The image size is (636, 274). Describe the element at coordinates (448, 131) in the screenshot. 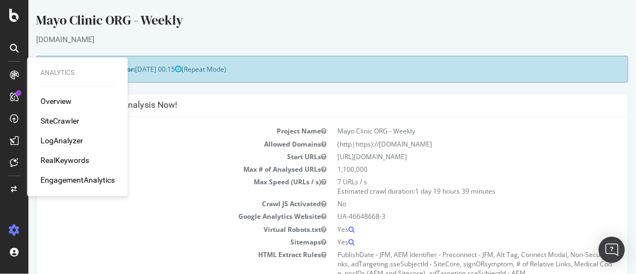

I see `td: Mayo Clinic ORG - Weekly` at that location.